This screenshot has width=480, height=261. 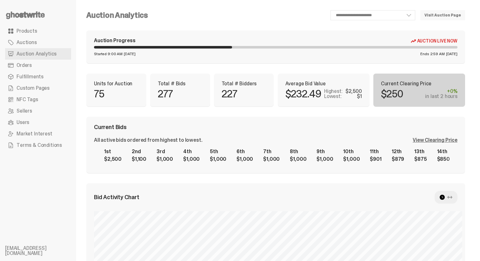 I want to click on span: Current Bids, so click(x=110, y=127).